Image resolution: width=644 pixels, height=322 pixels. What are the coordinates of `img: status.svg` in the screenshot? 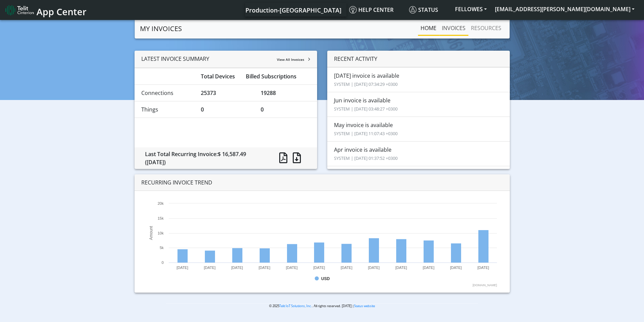 It's located at (413, 10).